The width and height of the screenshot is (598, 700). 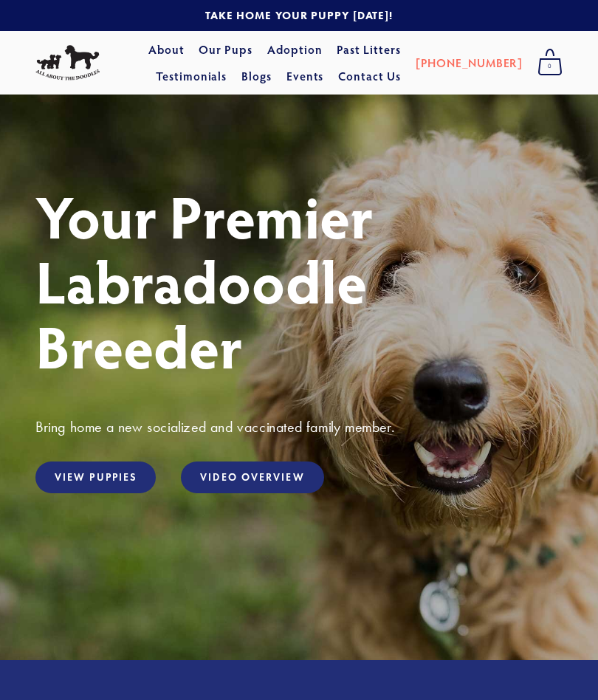 What do you see at coordinates (294, 49) in the screenshot?
I see `a: Adoption` at bounding box center [294, 49].